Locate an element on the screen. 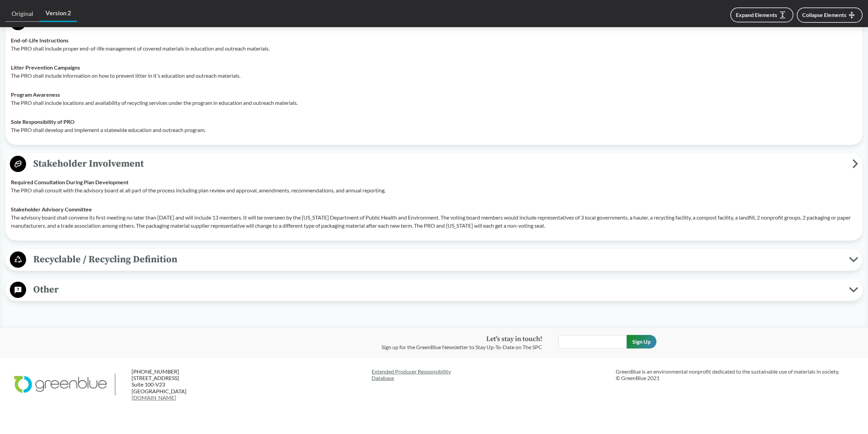 This screenshot has width=868, height=434. a: Extended Producer ResponsibilityDatabase is located at coordinates (491, 375).